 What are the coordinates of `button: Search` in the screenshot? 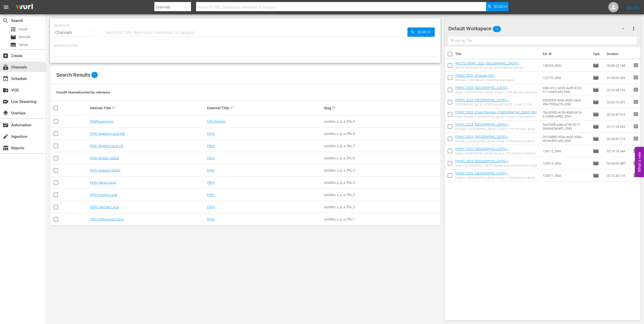 It's located at (497, 7).